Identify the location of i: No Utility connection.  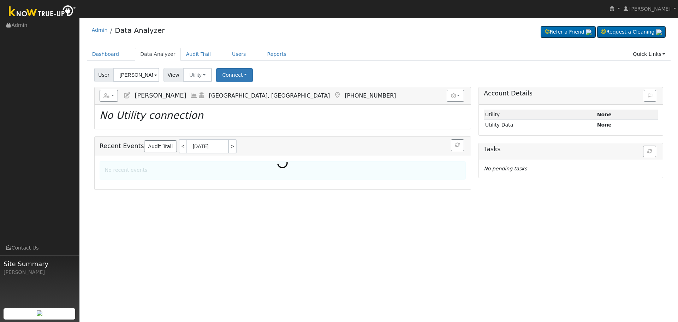
(152, 115).